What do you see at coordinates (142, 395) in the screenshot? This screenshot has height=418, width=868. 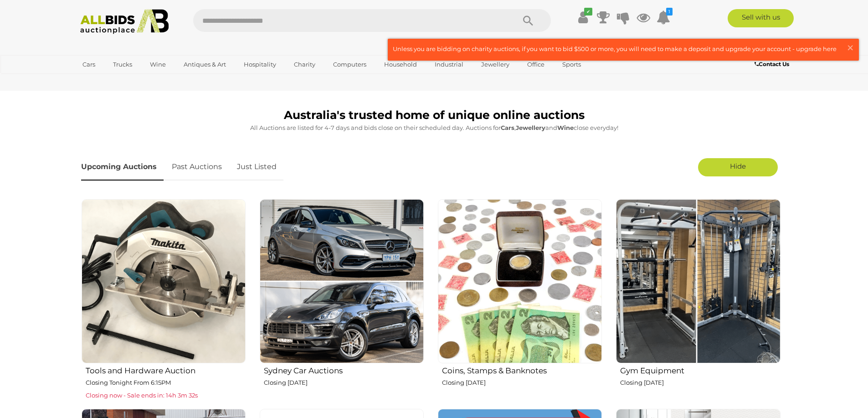 I see `span: Closing now - Sale ends in: 14h 3m 32s` at bounding box center [142, 395].